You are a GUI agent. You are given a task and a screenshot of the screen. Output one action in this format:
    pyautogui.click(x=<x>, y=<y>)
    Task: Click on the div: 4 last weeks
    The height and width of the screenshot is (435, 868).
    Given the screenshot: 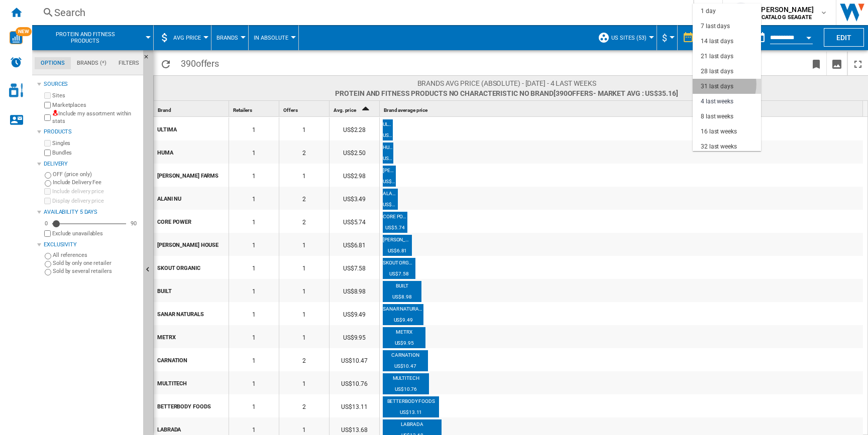 What is the action you would take?
    pyautogui.click(x=717, y=102)
    